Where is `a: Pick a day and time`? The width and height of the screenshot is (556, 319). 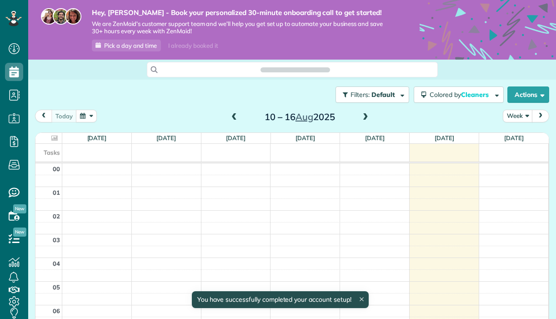
a: Pick a day and time is located at coordinates (126, 45).